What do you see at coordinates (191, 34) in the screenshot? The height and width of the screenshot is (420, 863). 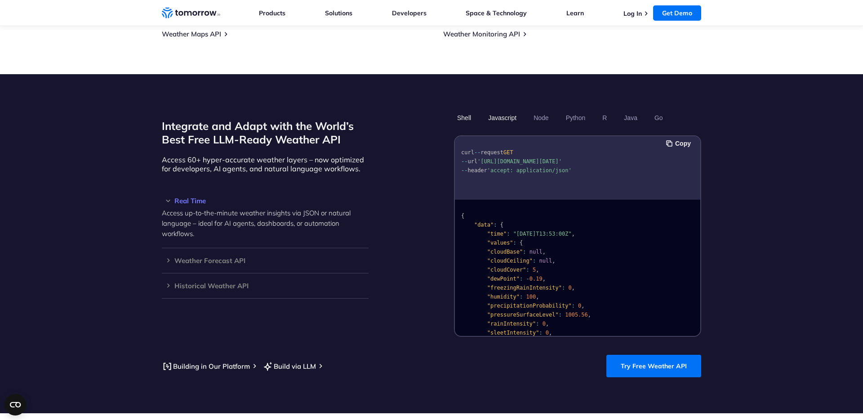 I see `a: Weather Maps API` at bounding box center [191, 34].